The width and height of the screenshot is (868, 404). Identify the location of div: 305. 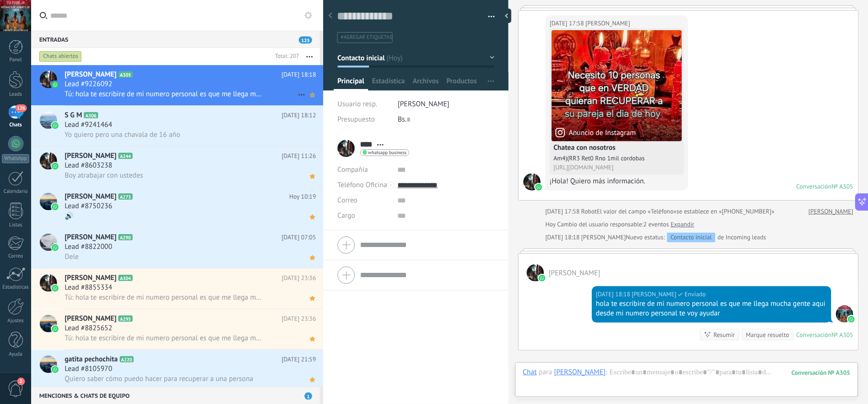
(820, 372).